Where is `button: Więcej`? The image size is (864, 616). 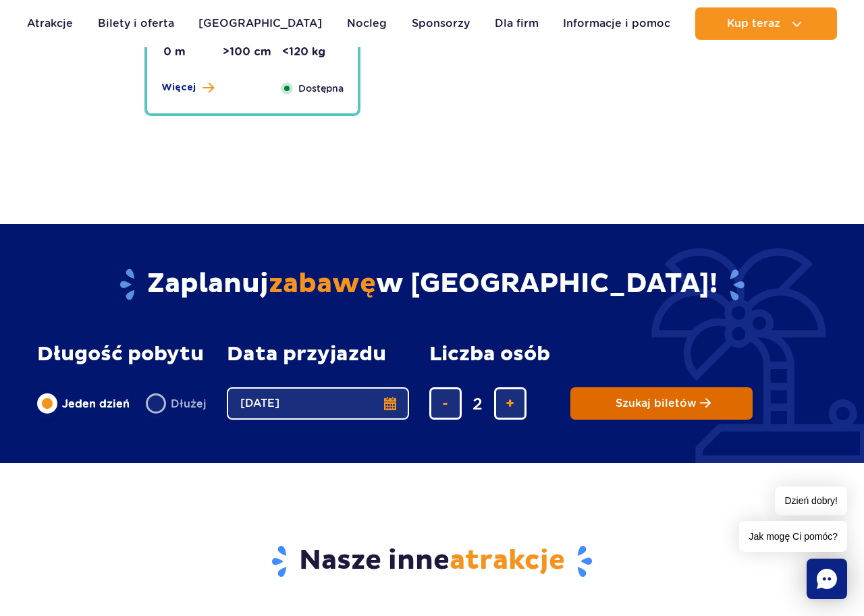 button: Więcej is located at coordinates (187, 88).